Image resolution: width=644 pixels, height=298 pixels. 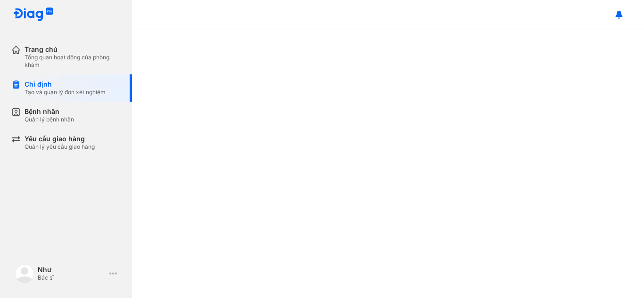 What do you see at coordinates (59, 147) in the screenshot?
I see `div: Quản lý yêu cầu giao hàng` at bounding box center [59, 147].